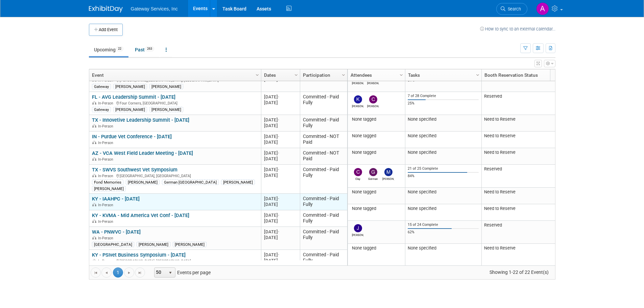 This screenshot has height=308, width=644. Describe the element at coordinates (149, 48) in the screenshot. I see `span: 263` at that location.